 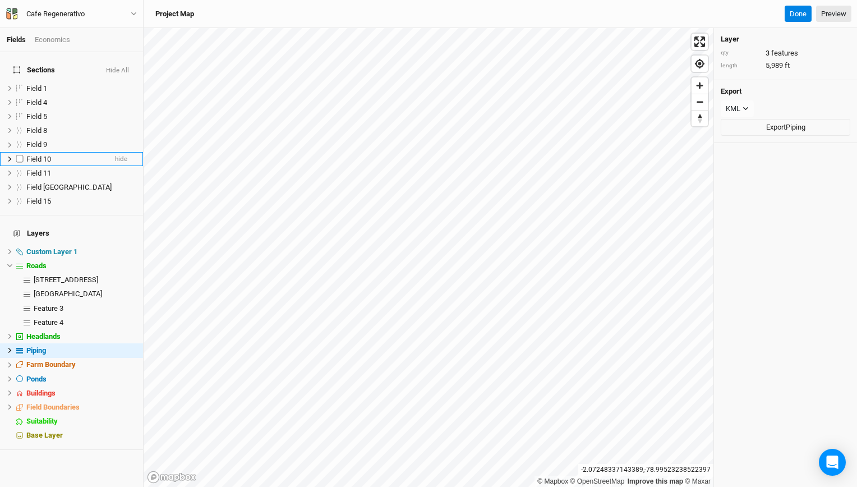 What do you see at coordinates (51, 364) in the screenshot?
I see `span: Farm Boundary` at bounding box center [51, 364].